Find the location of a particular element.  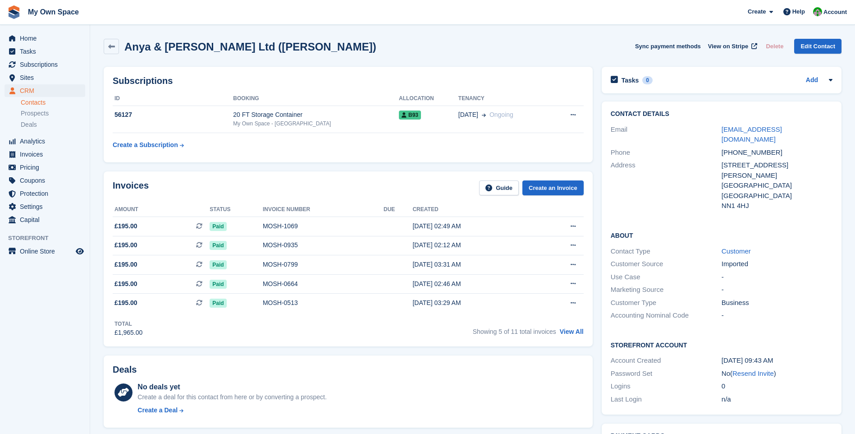

a: View All is located at coordinates (572, 331).